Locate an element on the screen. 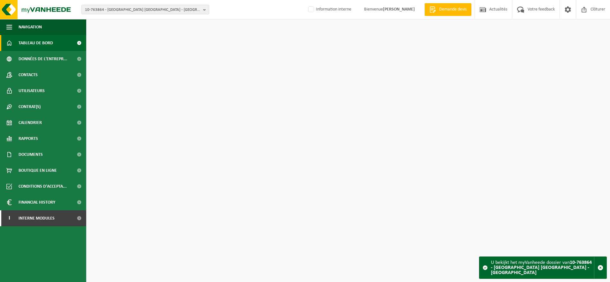 The width and height of the screenshot is (610, 282). span: Contacts is located at coordinates (28, 75).